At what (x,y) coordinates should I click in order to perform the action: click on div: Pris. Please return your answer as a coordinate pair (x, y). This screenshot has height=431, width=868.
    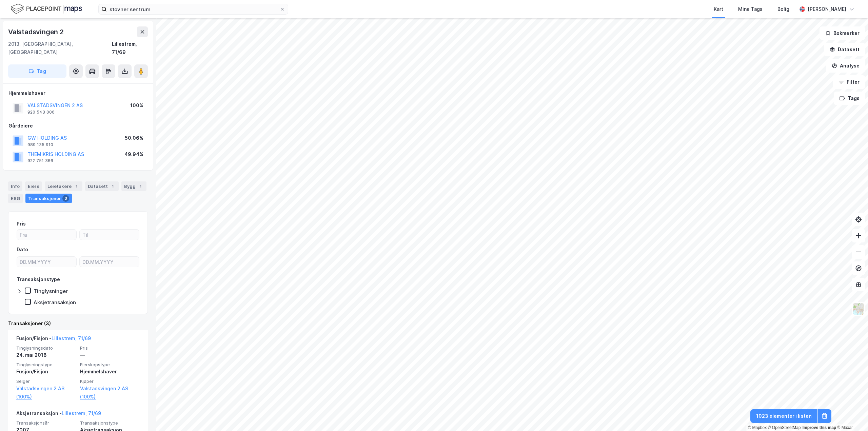
    Looking at the image, I should click on (21, 223).